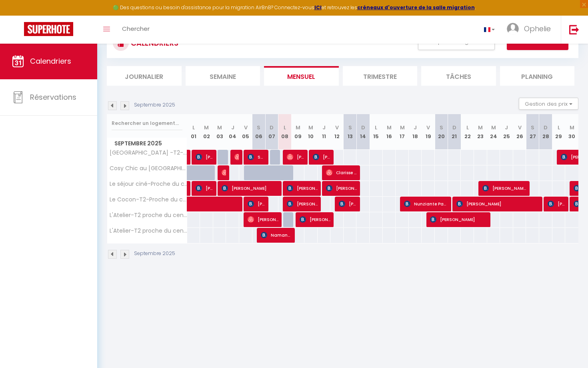 The width and height of the screenshot is (588, 368). Describe the element at coordinates (194, 131) in the screenshot. I see `th: 01` at that location.